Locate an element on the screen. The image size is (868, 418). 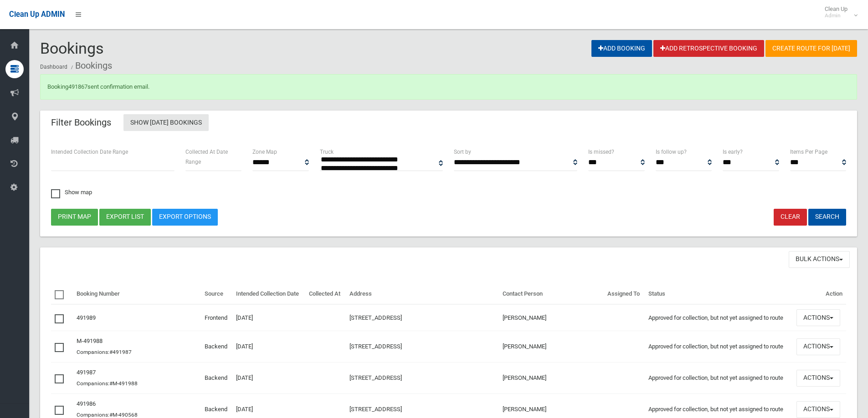
a: Add Retrospective Booking is located at coordinates (708, 49).